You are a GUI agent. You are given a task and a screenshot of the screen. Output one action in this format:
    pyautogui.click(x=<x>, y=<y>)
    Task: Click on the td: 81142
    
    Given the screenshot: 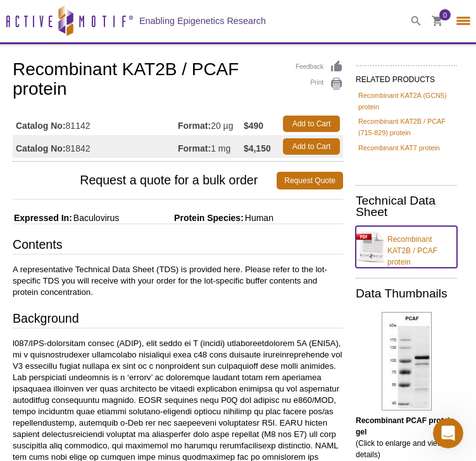 What is the action you would take?
    pyautogui.click(x=95, y=124)
    